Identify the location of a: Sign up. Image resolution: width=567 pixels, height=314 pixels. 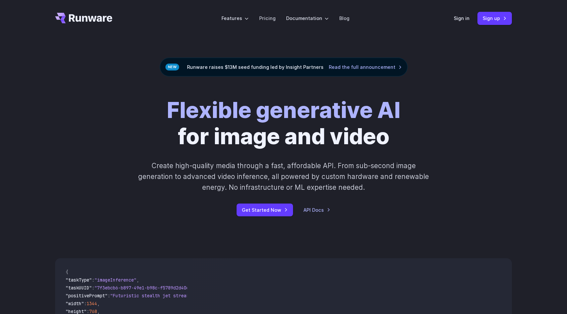
(495, 18).